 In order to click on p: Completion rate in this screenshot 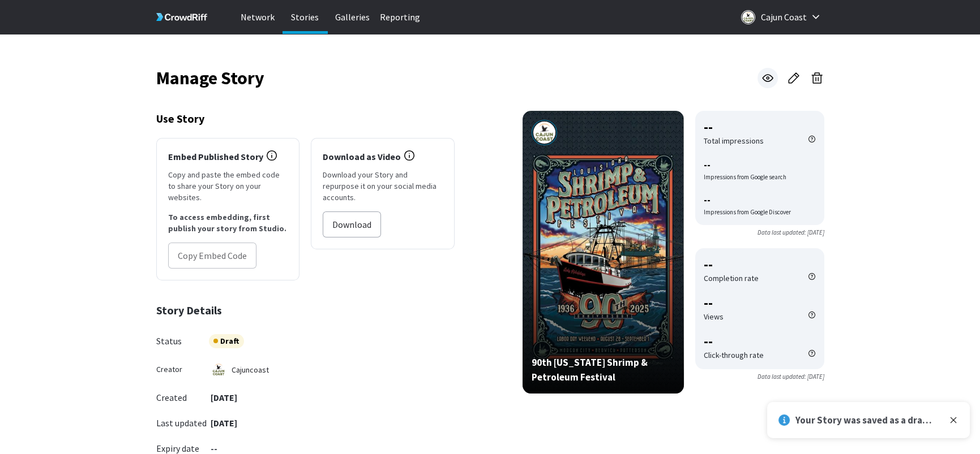, I will do `click(730, 278)`.